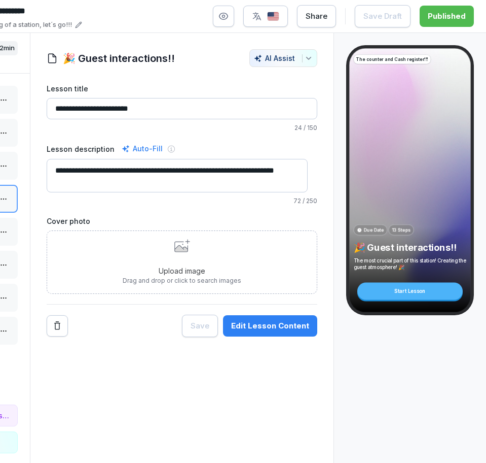 This screenshot has height=463, width=486. What do you see at coordinates (284, 58) in the screenshot?
I see `div: AI Assist` at bounding box center [284, 58].